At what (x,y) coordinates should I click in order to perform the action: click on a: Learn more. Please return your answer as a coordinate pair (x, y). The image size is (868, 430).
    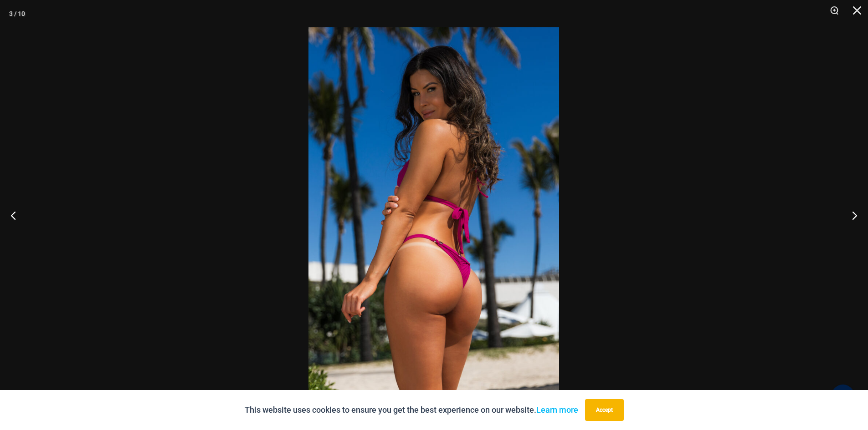
    Looking at the image, I should click on (557, 410).